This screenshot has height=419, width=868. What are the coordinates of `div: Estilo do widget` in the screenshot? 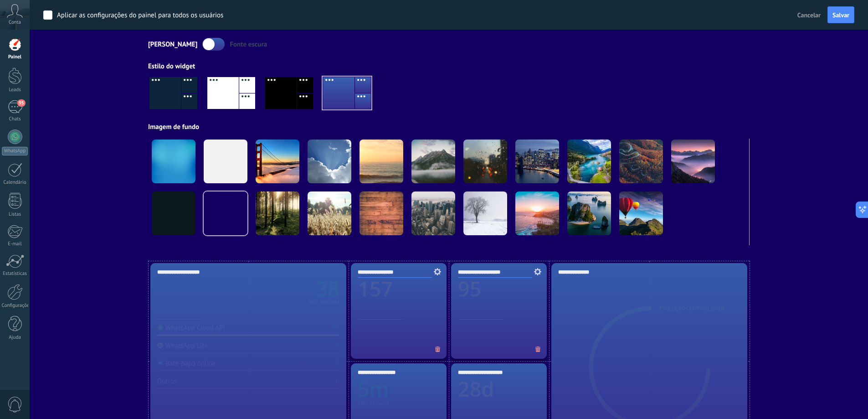 It's located at (449, 66).